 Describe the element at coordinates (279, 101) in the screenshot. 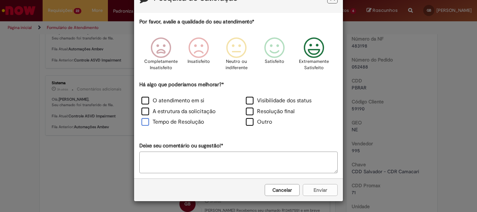

I see `label: Visibilidade dos status` at that location.